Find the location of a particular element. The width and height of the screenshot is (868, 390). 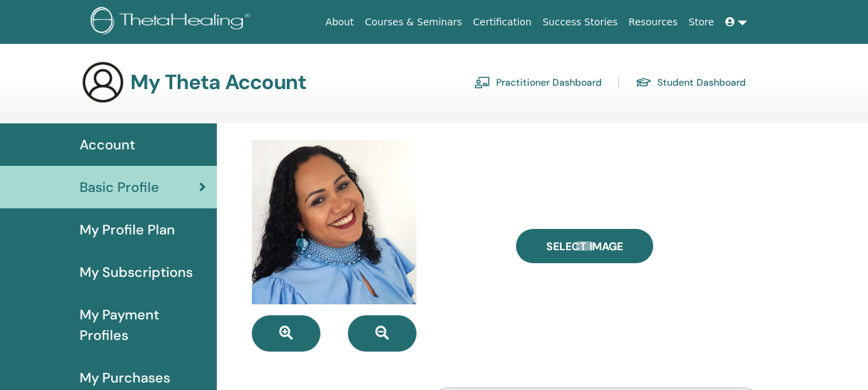

span: My Purchases is located at coordinates (125, 378).